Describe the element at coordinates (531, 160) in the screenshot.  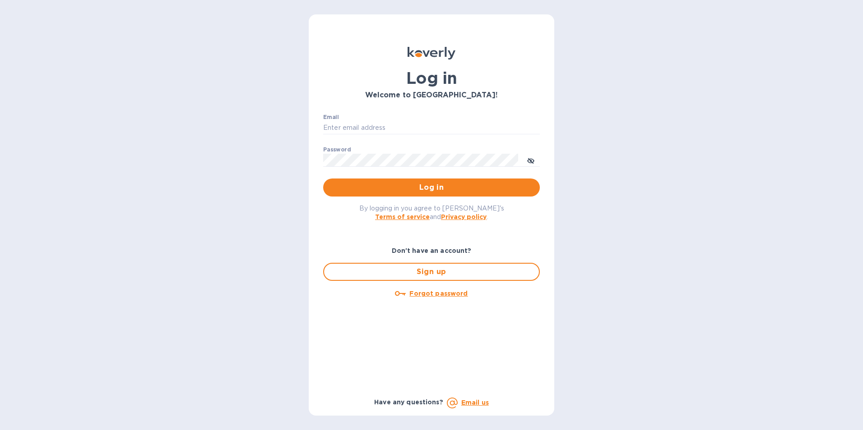
I see `button: toggle password visibility` at that location.